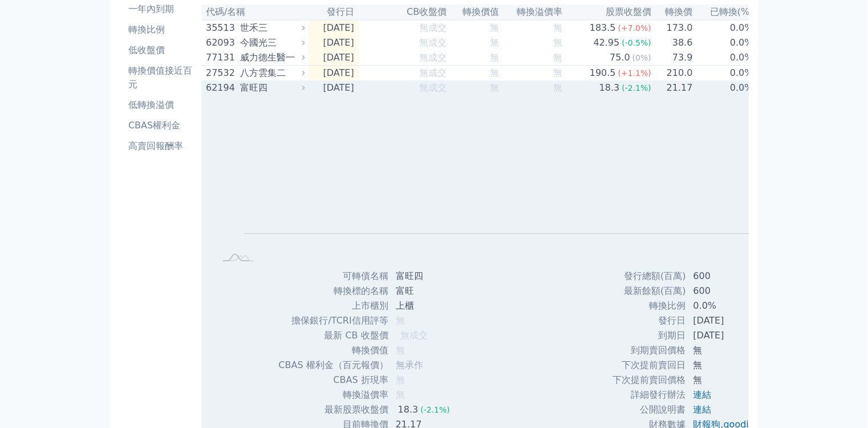  What do you see at coordinates (271, 42) in the screenshot?
I see `div: 今國光三` at bounding box center [271, 42].